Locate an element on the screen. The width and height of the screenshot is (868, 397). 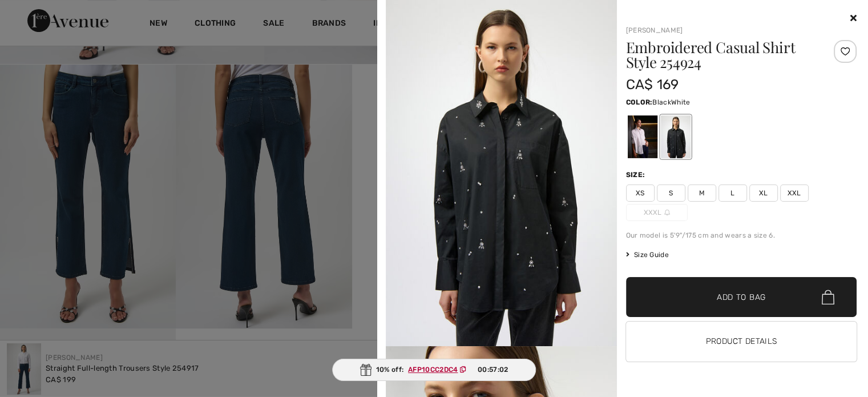
span: Add to Bag is located at coordinates (741, 296).